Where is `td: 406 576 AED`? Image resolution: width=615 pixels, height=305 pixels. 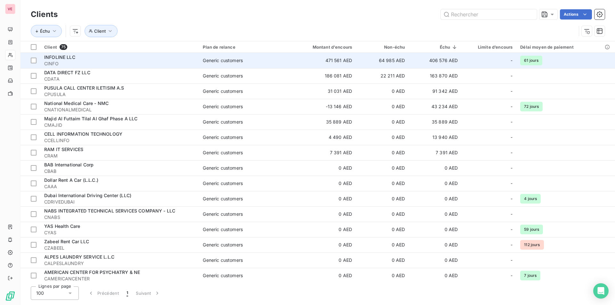
td: 406 576 AED is located at coordinates (435, 61).